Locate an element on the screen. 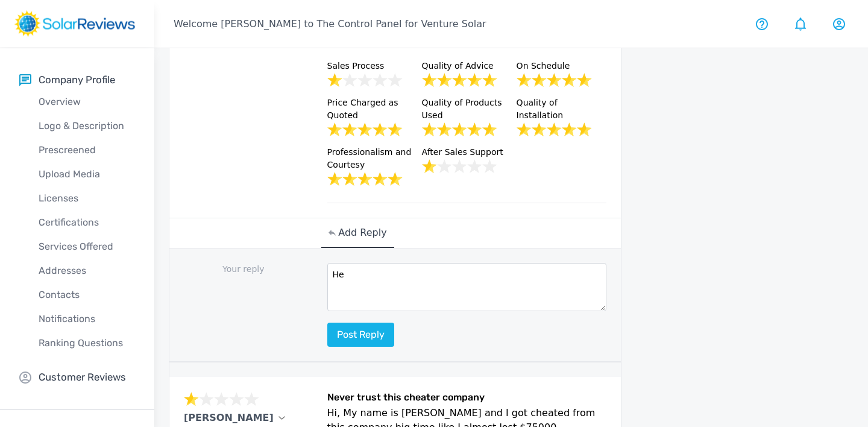 This screenshot has height=427, width=868. p: Ranking Questions is located at coordinates (87, 343).